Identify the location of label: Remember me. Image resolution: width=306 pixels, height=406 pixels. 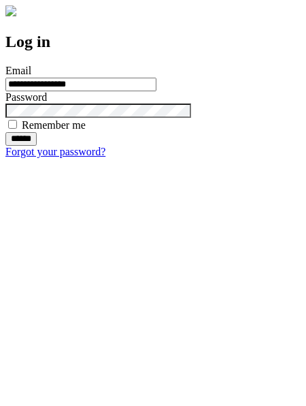
(54, 125).